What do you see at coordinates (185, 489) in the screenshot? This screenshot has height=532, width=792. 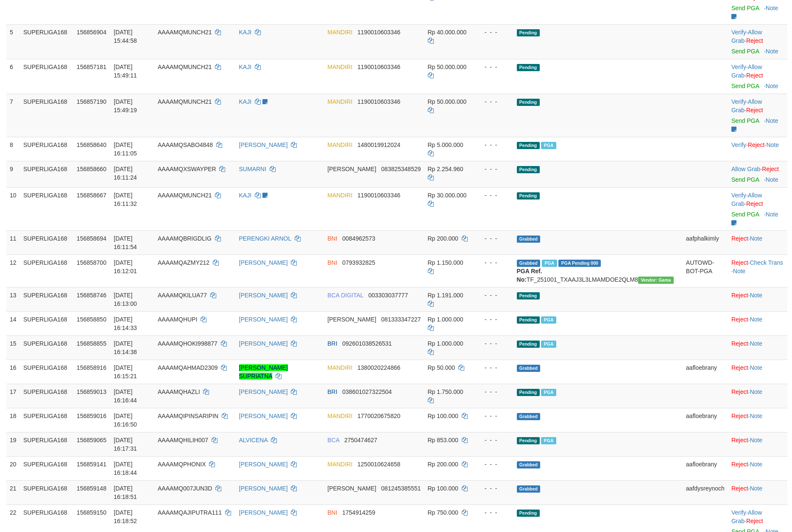 I see `span: AAAAMQ007JUN3D` at bounding box center [185, 489].